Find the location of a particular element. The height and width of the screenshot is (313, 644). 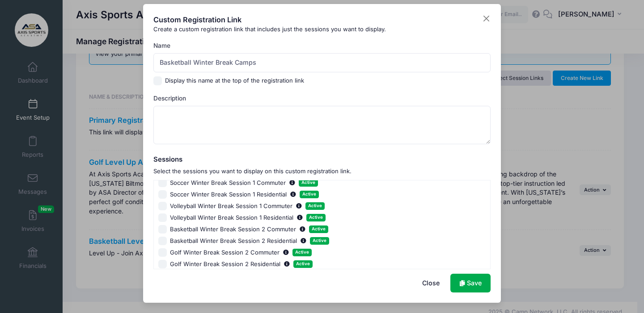

h4: Custom Registration Link is located at coordinates (197, 20).